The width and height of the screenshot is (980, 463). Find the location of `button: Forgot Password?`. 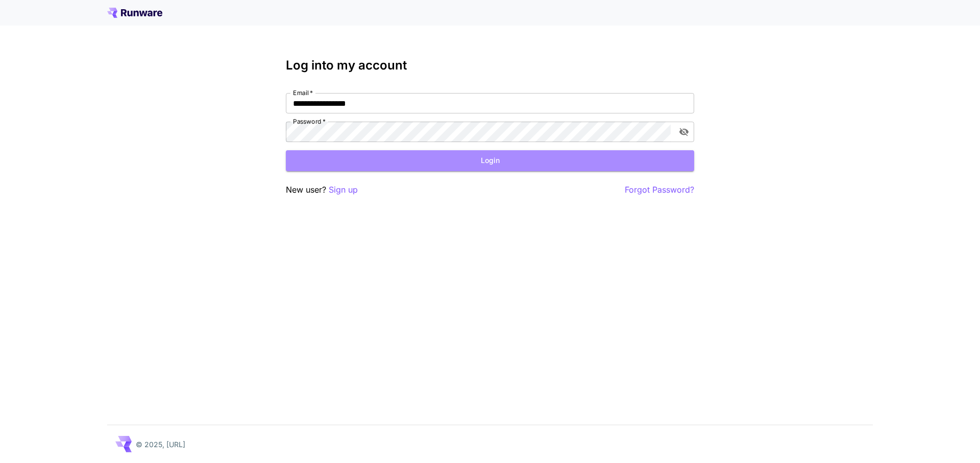

button: Forgot Password? is located at coordinates (660, 189).